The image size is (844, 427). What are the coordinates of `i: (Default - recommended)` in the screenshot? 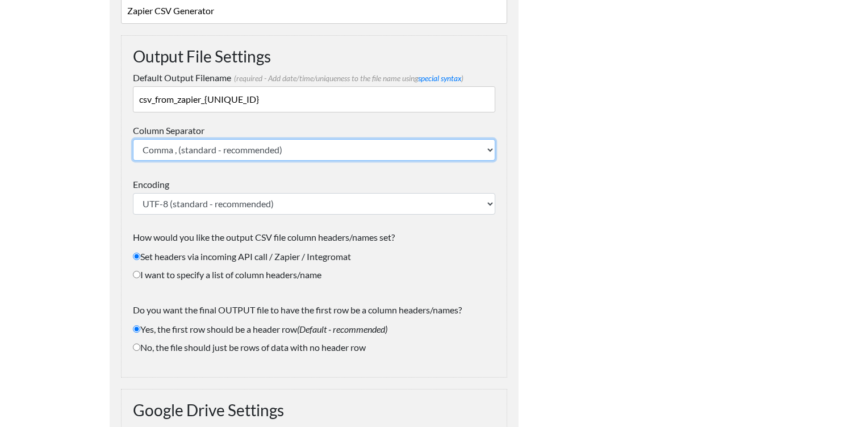 It's located at (342, 329).